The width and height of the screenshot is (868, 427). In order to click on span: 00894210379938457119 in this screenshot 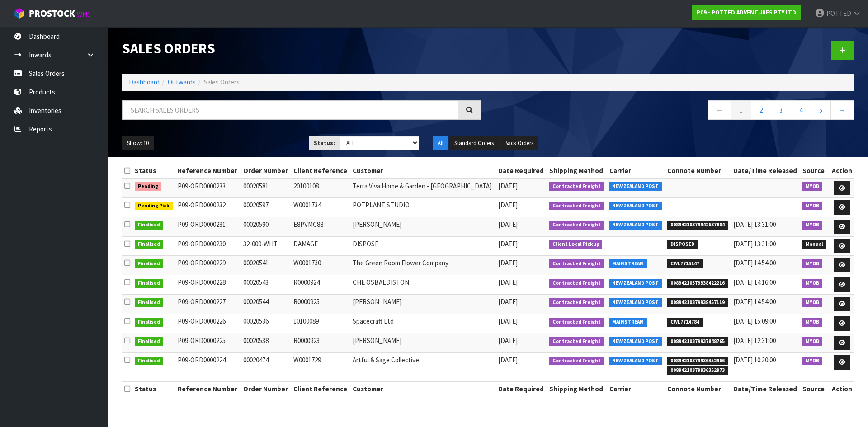, I will do `click(698, 303)`.